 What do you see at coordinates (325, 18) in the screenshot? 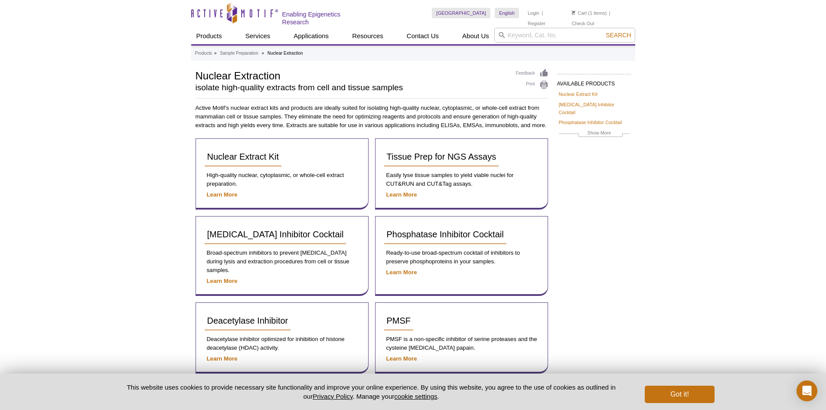
I see `h2: Enabling Epigenetics Research` at bounding box center [325, 18].